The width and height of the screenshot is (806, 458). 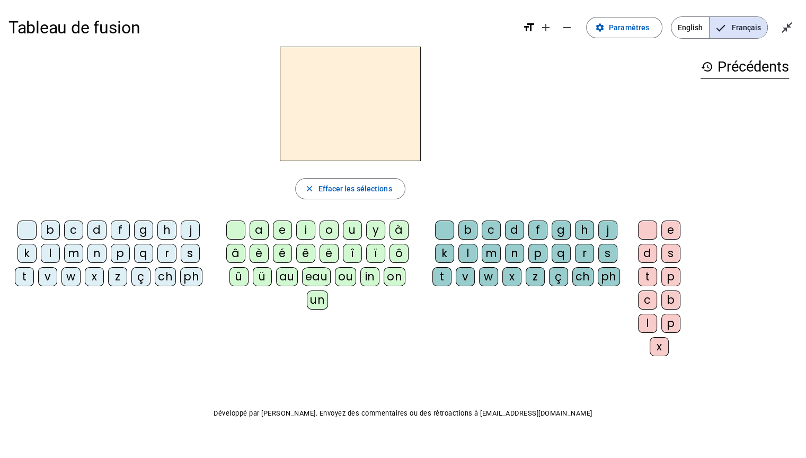 What do you see at coordinates (600, 28) in the screenshot?
I see `mat-icon: settings` at bounding box center [600, 28].